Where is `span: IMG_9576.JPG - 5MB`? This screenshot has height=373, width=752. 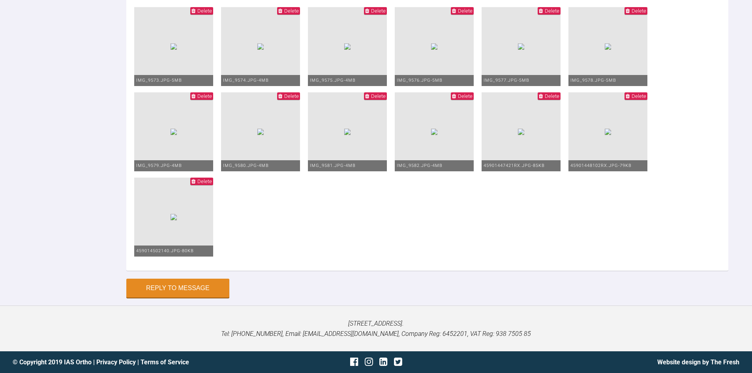
span: IMG_9576.JPG - 5MB is located at coordinates (420, 80).